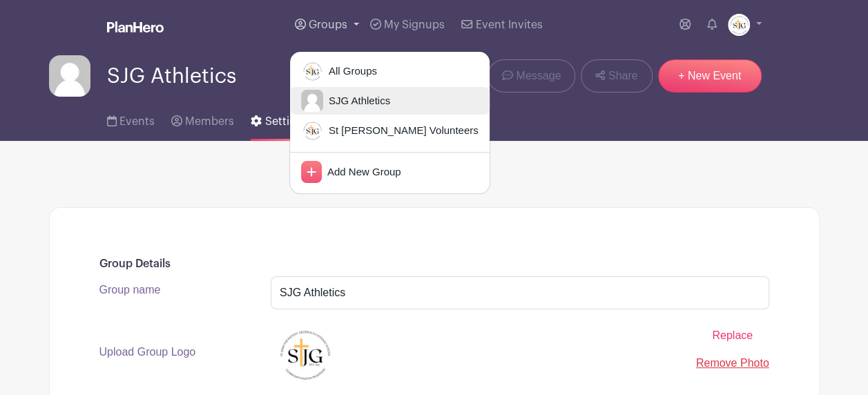  What do you see at coordinates (509, 25) in the screenshot?
I see `span: Event Invites` at bounding box center [509, 25].